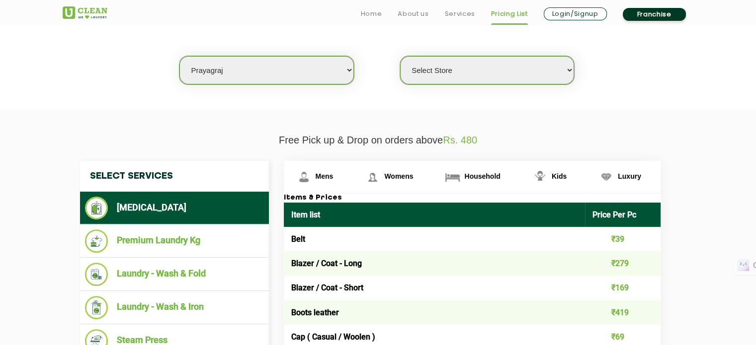 This screenshot has height=345, width=756. What do you see at coordinates (482, 176) in the screenshot?
I see `span: Household` at bounding box center [482, 176].